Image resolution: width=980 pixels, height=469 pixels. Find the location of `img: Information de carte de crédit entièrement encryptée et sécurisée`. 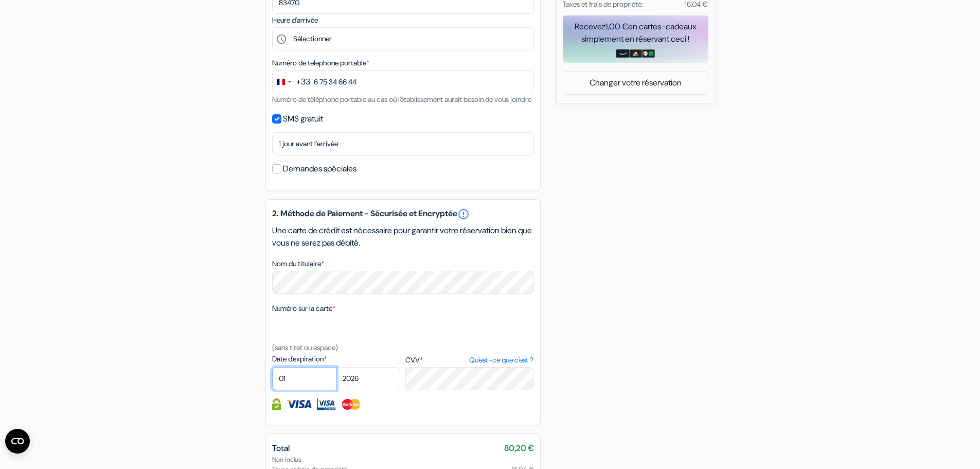

img: Information de carte de crédit entièrement encryptée et sécurisée is located at coordinates (276, 404).